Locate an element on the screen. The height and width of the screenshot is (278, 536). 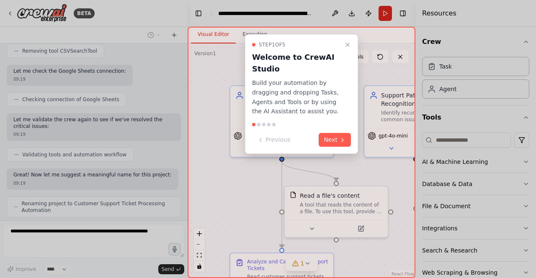
button: Previous is located at coordinates (273, 140).